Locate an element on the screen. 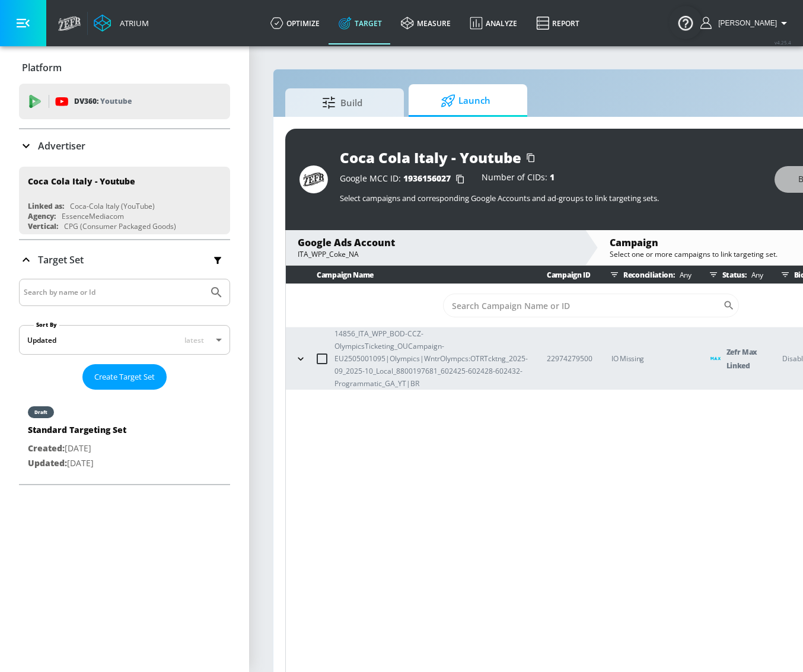 The width and height of the screenshot is (803, 672). div: Number of CIDs: is located at coordinates (518, 179).